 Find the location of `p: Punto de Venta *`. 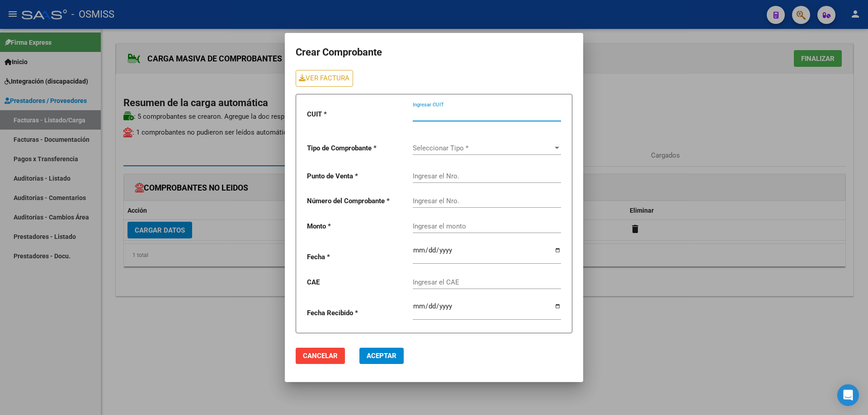

p: Punto de Venta * is located at coordinates (356, 176).